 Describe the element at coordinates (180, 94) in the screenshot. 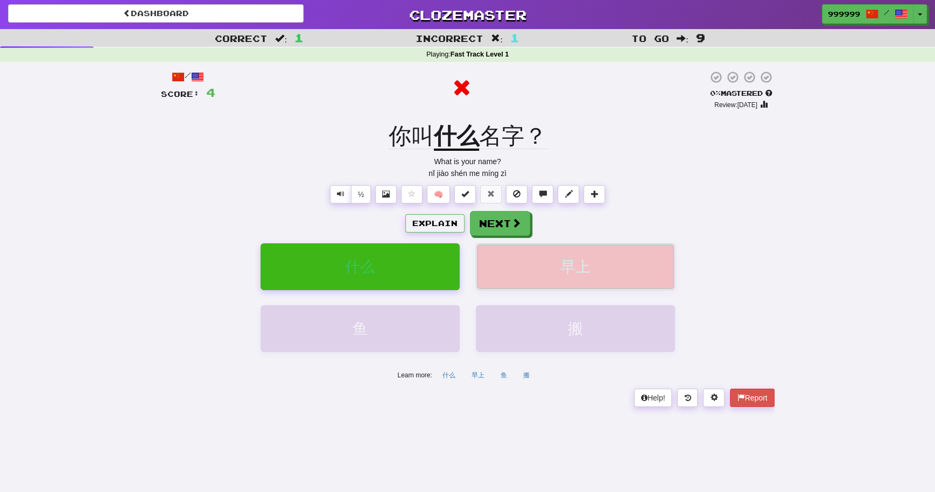

I see `span: Score:` at that location.